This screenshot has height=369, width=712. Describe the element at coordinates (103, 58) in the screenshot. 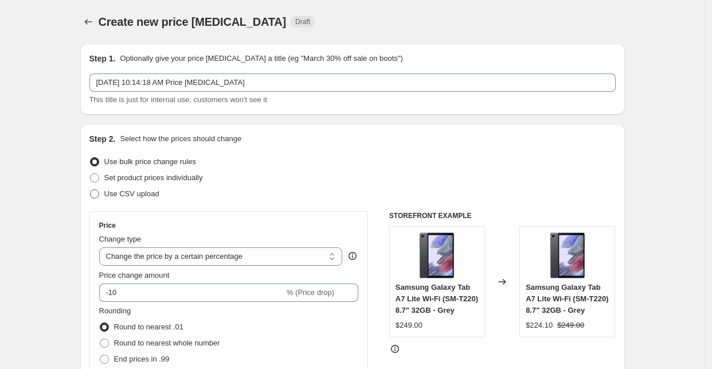

I see `h2: Step 1.` at that location.